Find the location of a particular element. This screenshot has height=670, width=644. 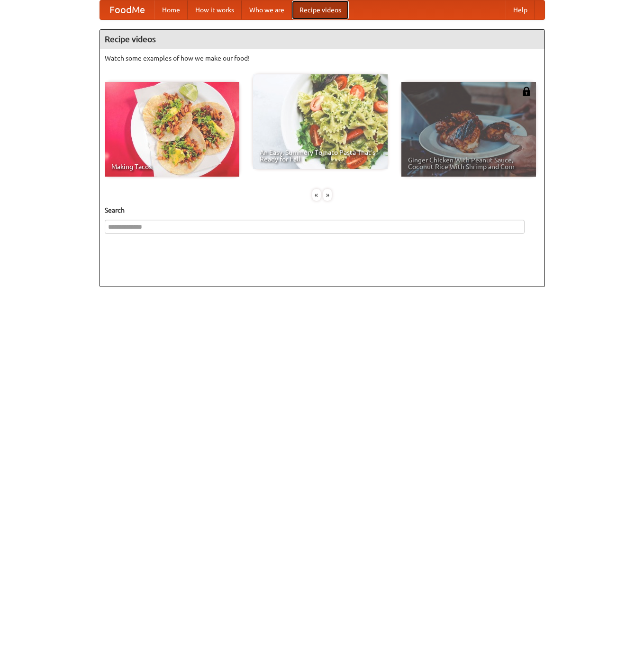

img: 483408.png is located at coordinates (526, 92).